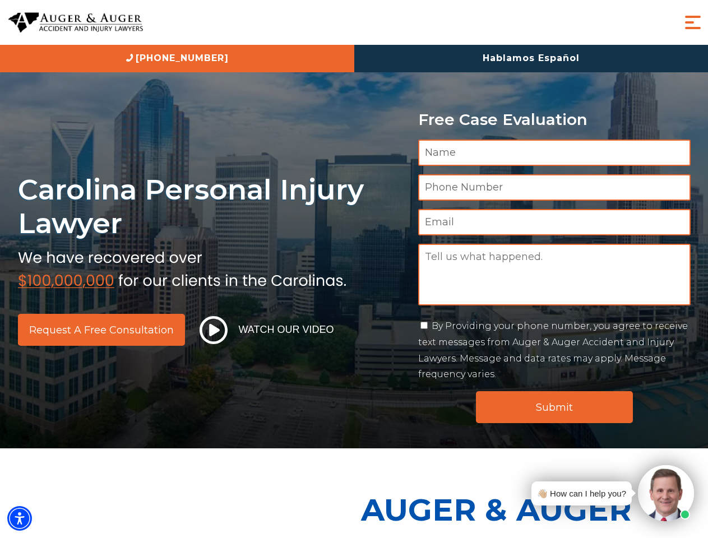 The width and height of the screenshot is (708, 538). What do you see at coordinates (693, 22) in the screenshot?
I see `button: Menu` at bounding box center [693, 22].